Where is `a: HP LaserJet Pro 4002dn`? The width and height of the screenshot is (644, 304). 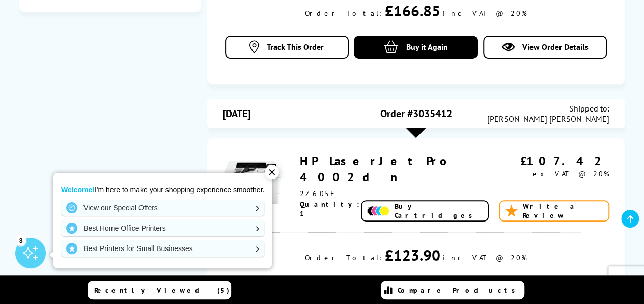
a: HP LaserJet Pro 4002dn is located at coordinates (372, 169).